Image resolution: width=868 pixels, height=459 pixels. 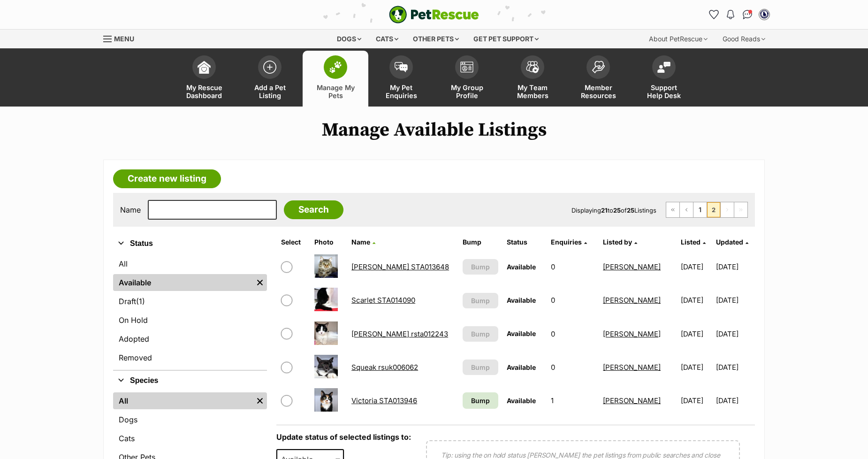 What do you see at coordinates (532, 78) in the screenshot?
I see `a: My Team Members` at bounding box center [532, 78].